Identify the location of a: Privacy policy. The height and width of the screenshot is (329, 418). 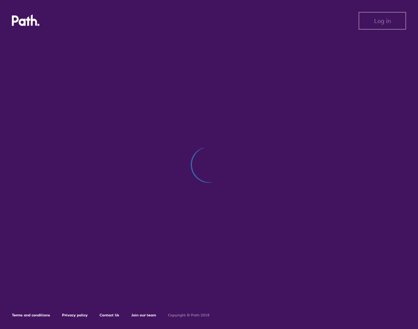
(75, 315).